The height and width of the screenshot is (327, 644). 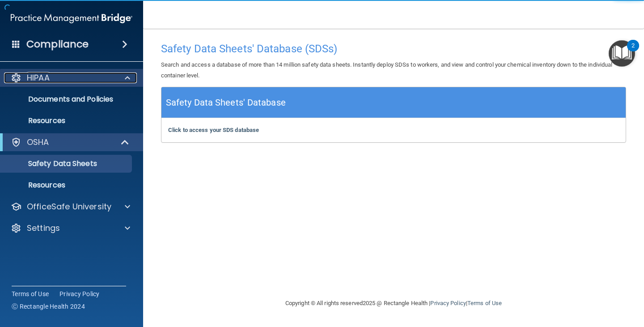 I want to click on a: Settings, so click(x=70, y=228).